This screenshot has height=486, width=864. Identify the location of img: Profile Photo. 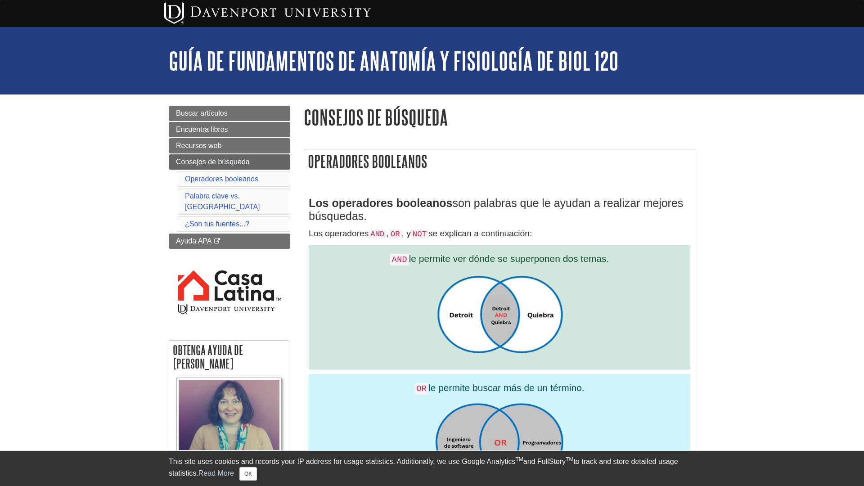
(229, 415).